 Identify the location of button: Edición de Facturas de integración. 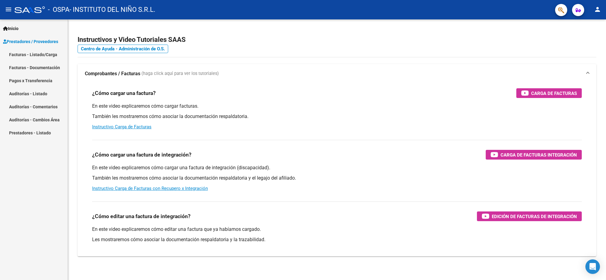
(530, 216).